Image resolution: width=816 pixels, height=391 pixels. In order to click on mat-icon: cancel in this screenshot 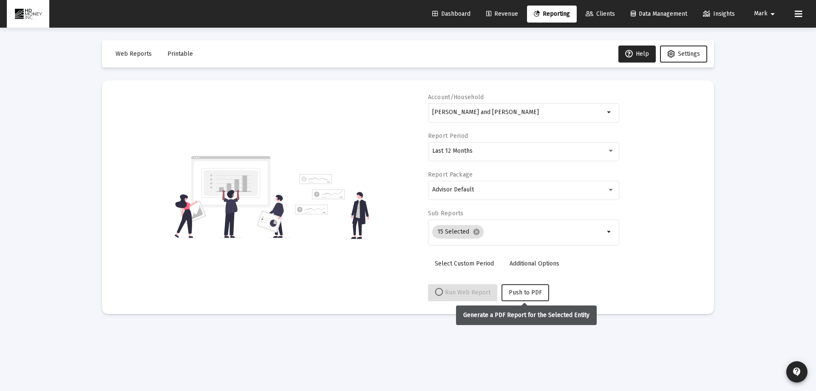, I will do `click(476, 232)`.